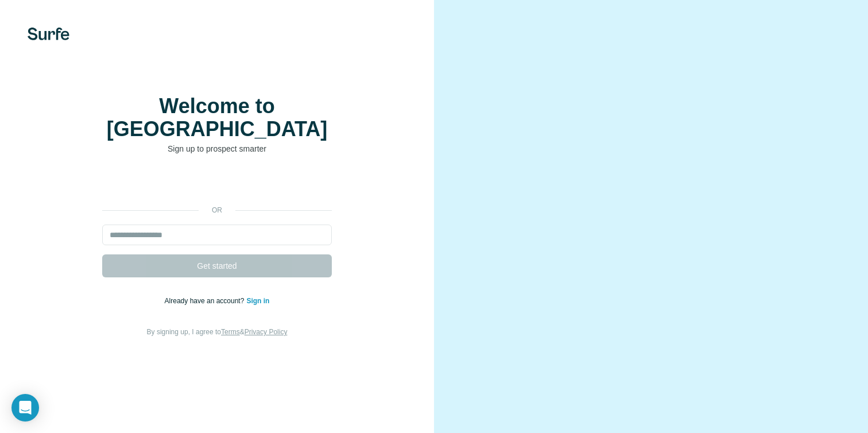 The height and width of the screenshot is (433, 868). I want to click on div: Open Intercom Messenger, so click(26, 408).